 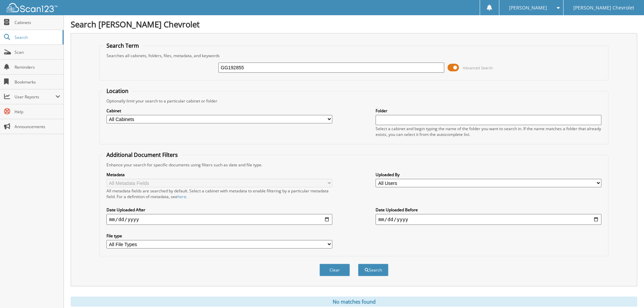 What do you see at coordinates (488, 111) in the screenshot?
I see `label: Folder` at bounding box center [488, 111].